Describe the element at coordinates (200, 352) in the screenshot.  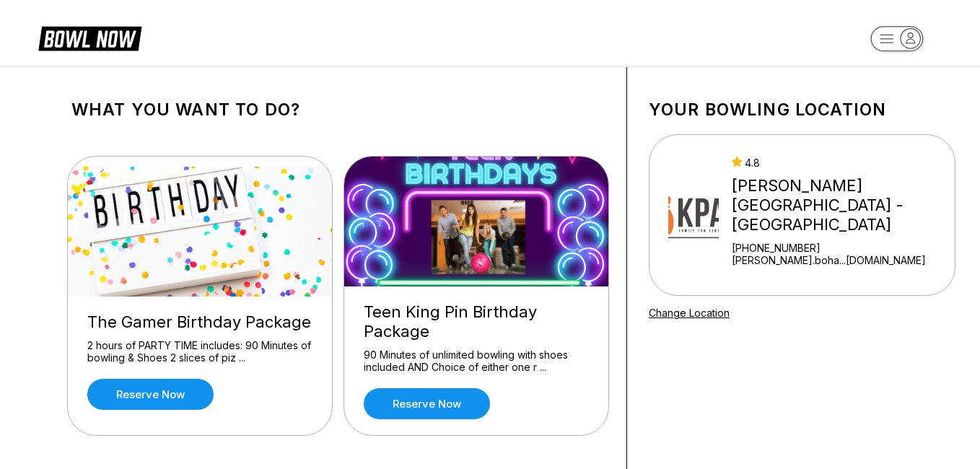
I see `div: 2 hours of PARTY TIME includes: 90 Minutes of bowling & Shoes 2 slices of piz ...` at that location.